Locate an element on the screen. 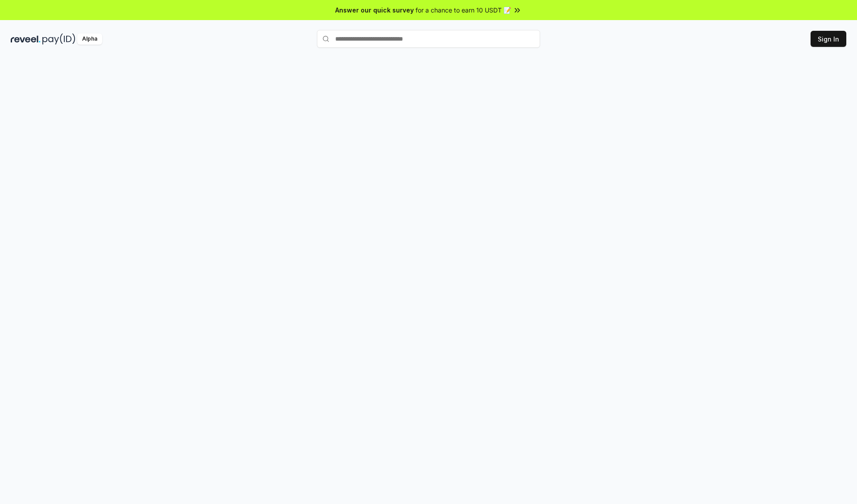 The image size is (857, 504). span: Answer our quick survey is located at coordinates (374, 10).